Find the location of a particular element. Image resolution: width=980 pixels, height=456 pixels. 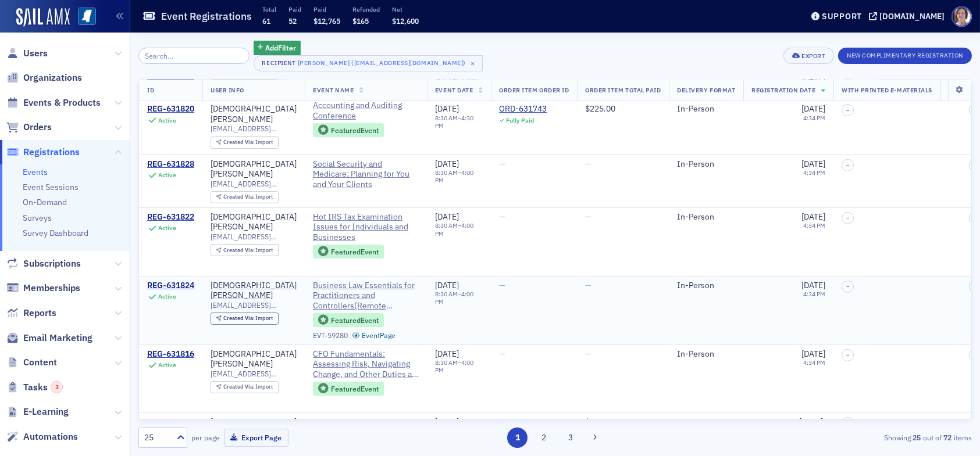

a: CFO Fundamentals: Assessing Risk, Navigating Change, and Other Duties as Assigned is located at coordinates (366, 365).